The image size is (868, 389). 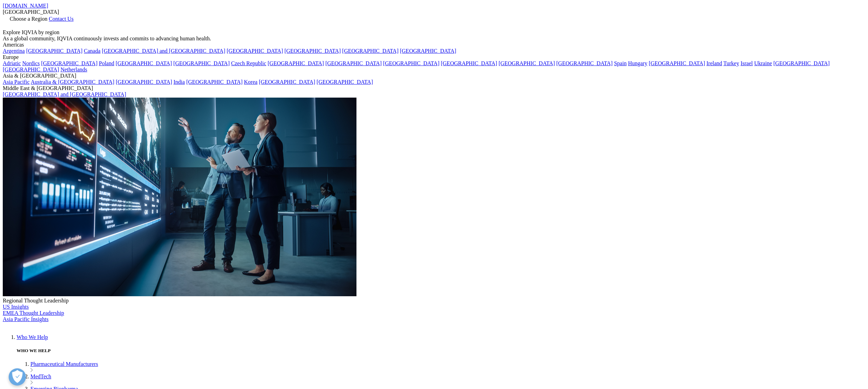 I want to click on div: As a global community, IQVIA continuously invests and commits to advancing human health., so click(x=433, y=39).